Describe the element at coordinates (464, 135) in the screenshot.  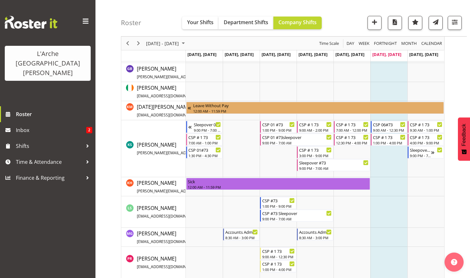
I see `span: Feedback` at that location.